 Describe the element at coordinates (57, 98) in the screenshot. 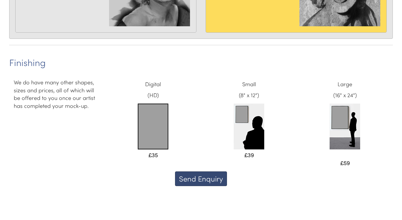

I see `div: We do have many other shapes, sizes and prices, all of which will be offered to you once our arti...` at that location.